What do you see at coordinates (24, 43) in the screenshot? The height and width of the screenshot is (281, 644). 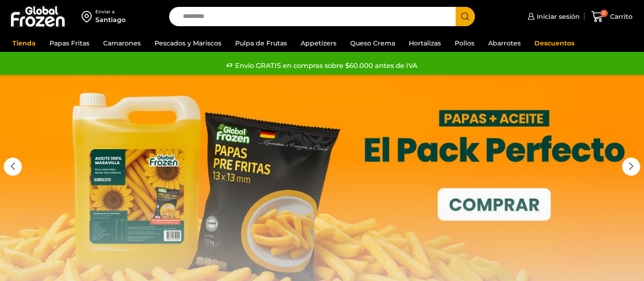 I see `a: Tienda` at bounding box center [24, 43].